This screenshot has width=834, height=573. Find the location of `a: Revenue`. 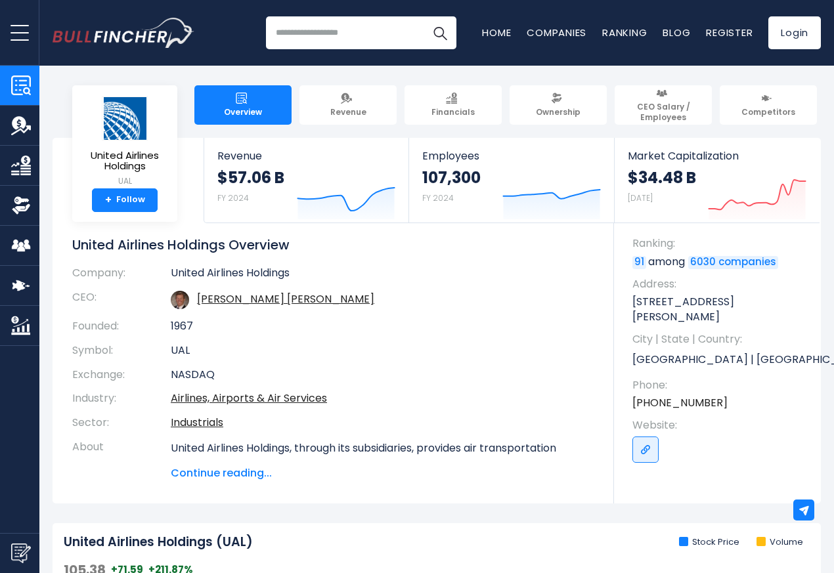

a: Revenue is located at coordinates (348, 105).